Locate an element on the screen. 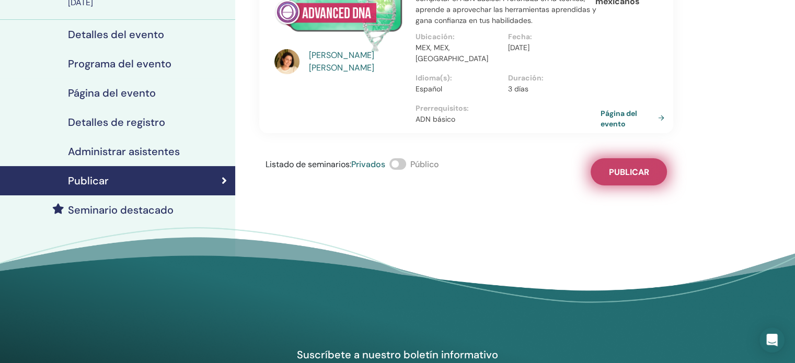 Image resolution: width=795 pixels, height=363 pixels. font: Listado de seminarios is located at coordinates (307, 164).